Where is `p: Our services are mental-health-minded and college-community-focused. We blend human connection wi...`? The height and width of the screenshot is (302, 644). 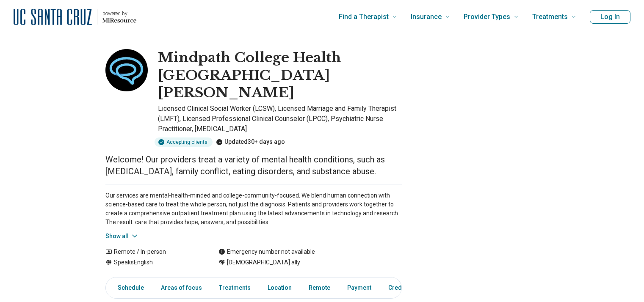
p: Our services are mental-health-minded and college-community-focused. We blend human connection wi... is located at coordinates (253, 209).